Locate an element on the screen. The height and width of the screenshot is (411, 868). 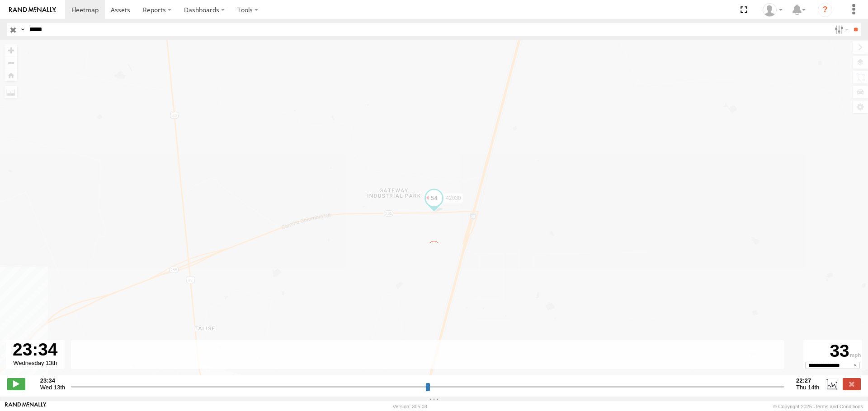
strong: 23:34 is located at coordinates (52, 380).